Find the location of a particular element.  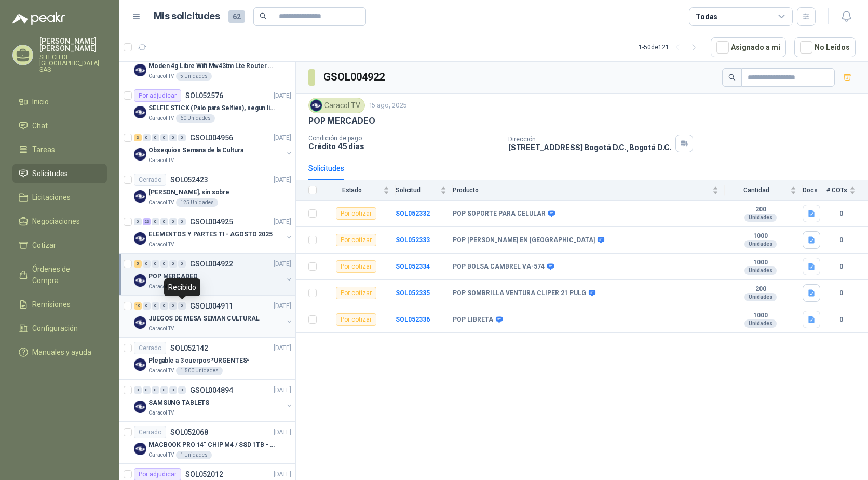

div: 5 is located at coordinates (138, 264).